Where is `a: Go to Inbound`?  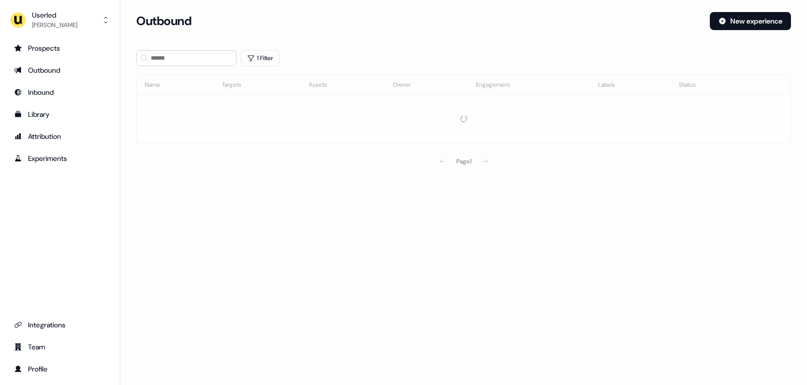 a: Go to Inbound is located at coordinates (60, 92).